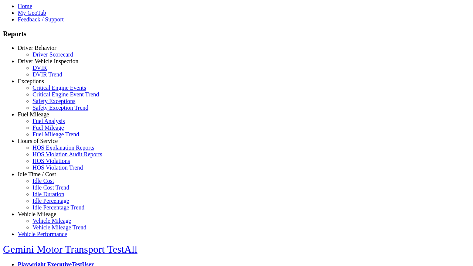  Describe the element at coordinates (58, 207) in the screenshot. I see `a: Idle Percentage Trend` at that location.